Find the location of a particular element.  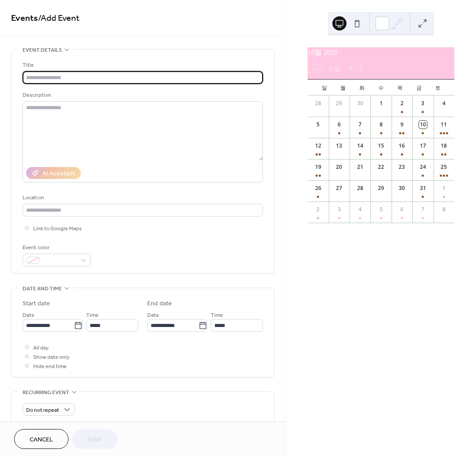

div: 26 is located at coordinates (318, 188).